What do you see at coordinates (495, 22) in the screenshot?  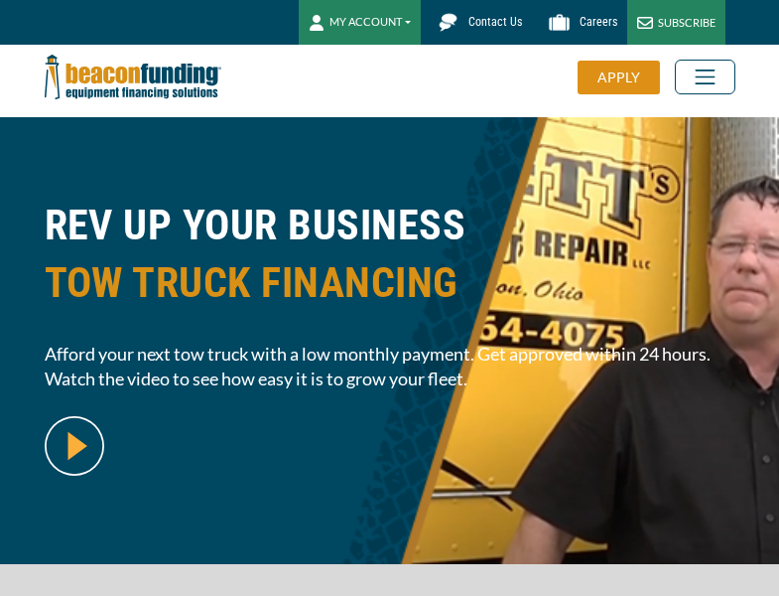 I see `span: Contact Us` at bounding box center [495, 22].